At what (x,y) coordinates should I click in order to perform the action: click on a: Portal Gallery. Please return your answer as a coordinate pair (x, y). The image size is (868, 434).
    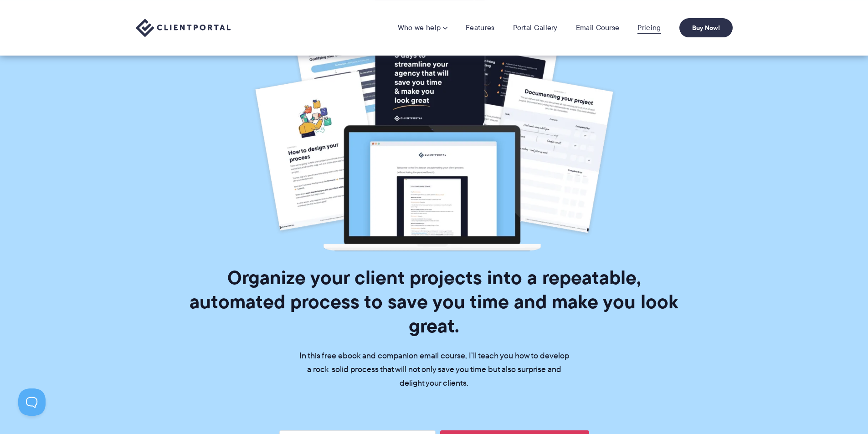
    Looking at the image, I should click on (535, 27).